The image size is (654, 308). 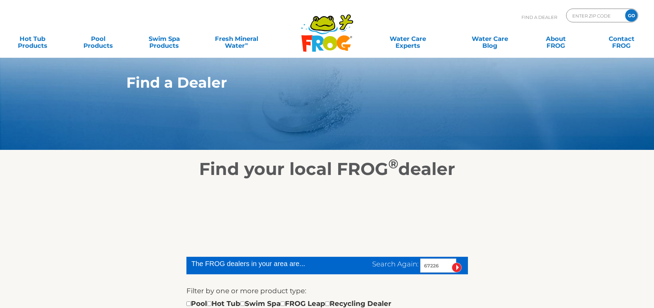 I want to click on label: Filter by one or more product type:, so click(x=246, y=290).